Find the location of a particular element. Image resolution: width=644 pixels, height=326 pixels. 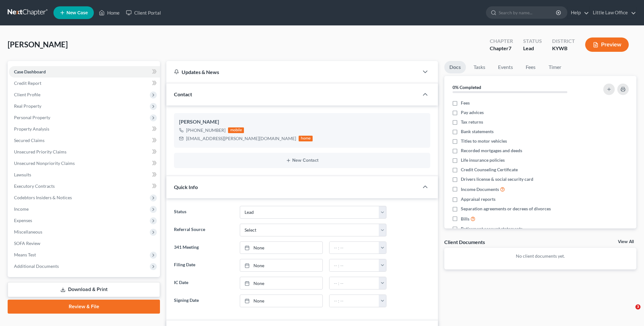

span: Case Dashboard is located at coordinates (30, 71).